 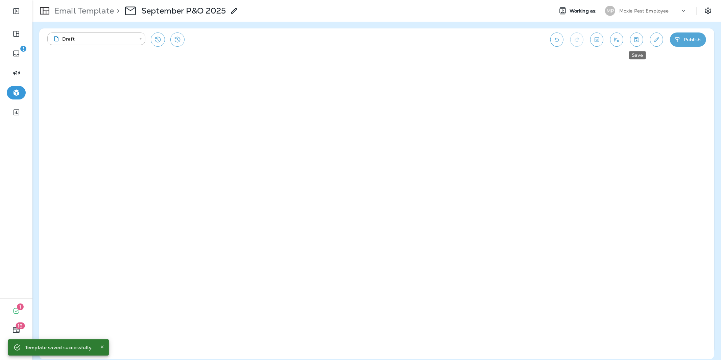 I want to click on div: Template saved successfully., so click(x=59, y=347).